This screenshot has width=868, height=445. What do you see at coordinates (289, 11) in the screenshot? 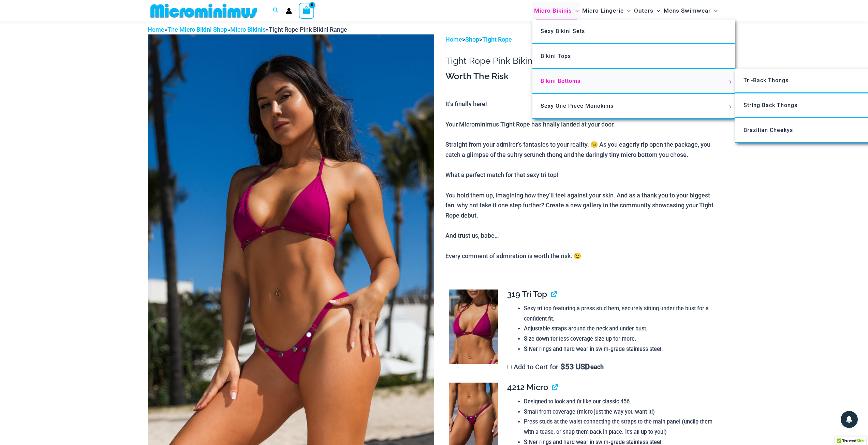
I see `a: Account icon link` at bounding box center [289, 11].